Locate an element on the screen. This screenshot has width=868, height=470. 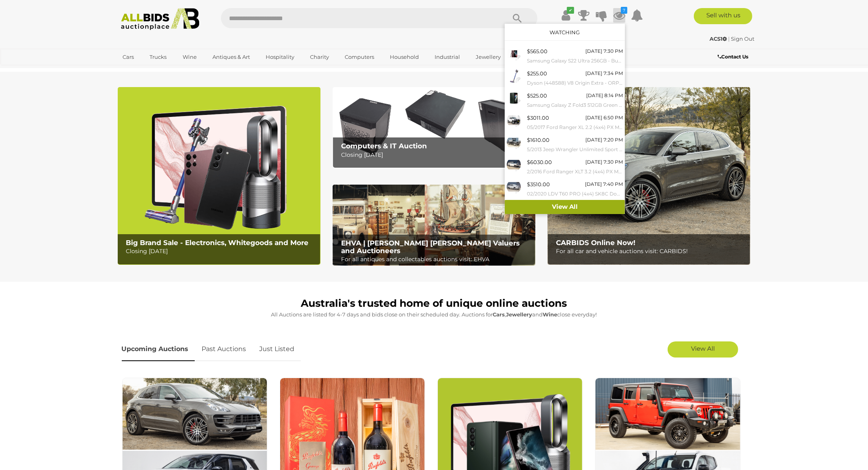
a: Industrial is located at coordinates (447, 57).